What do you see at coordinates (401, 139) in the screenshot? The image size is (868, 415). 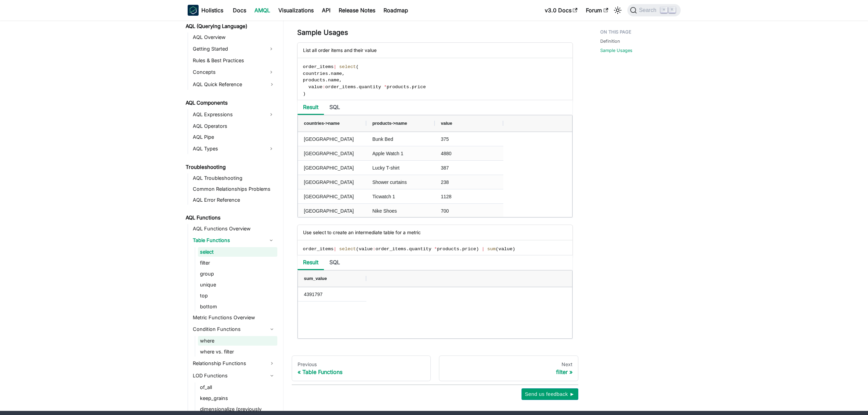 I see `div: Bunk Bed` at bounding box center [401, 139].